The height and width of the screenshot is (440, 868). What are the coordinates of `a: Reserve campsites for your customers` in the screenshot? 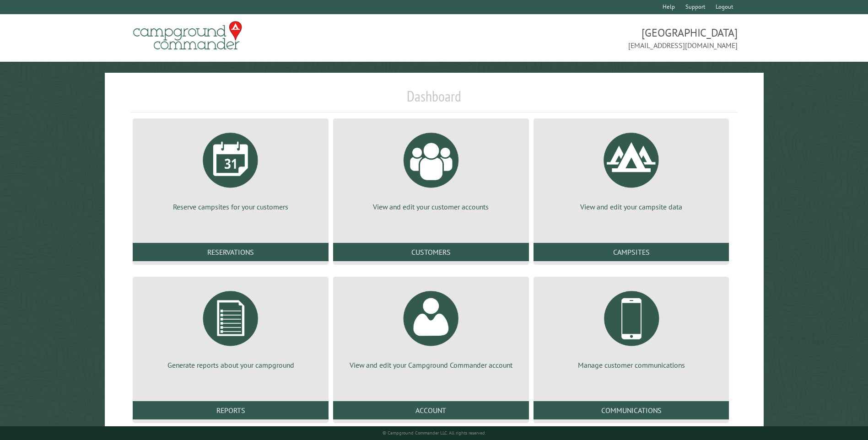 It's located at (230, 169).